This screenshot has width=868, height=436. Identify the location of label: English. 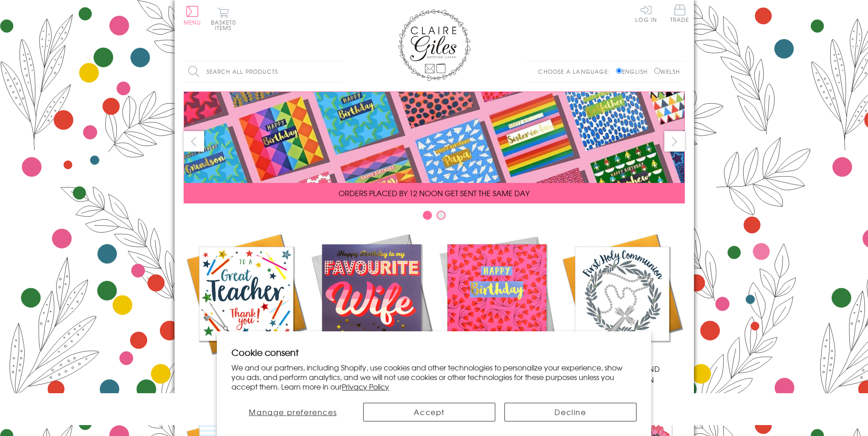
(634, 71).